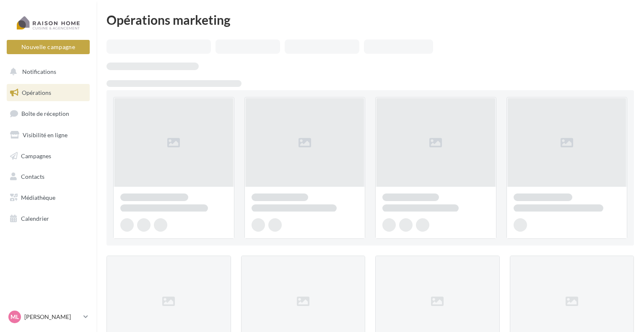  What do you see at coordinates (48, 198) in the screenshot?
I see `a: Médiathèque` at bounding box center [48, 198].